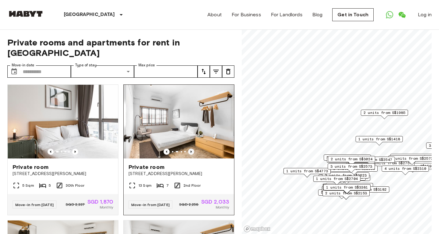  What do you see at coordinates (345, 175) in the screenshot?
I see `span: 3 units from S$3623` at bounding box center [345, 175].